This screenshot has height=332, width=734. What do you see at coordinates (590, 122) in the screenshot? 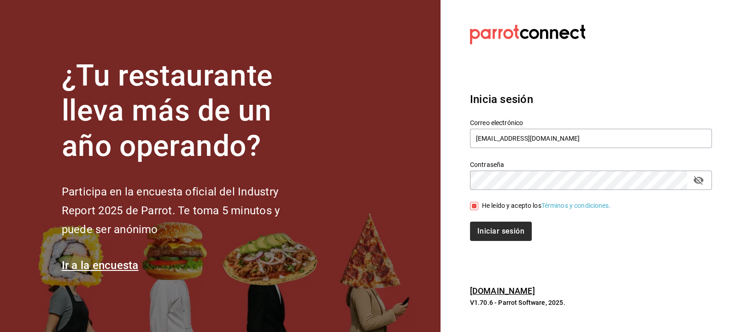
I see `label: Correo electrónico` at bounding box center [590, 122].